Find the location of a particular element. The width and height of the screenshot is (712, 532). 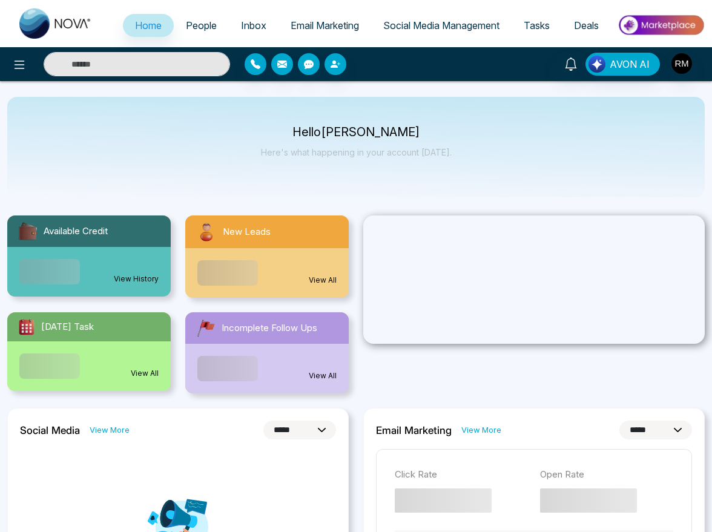

img: Lead Flow is located at coordinates (597, 64).